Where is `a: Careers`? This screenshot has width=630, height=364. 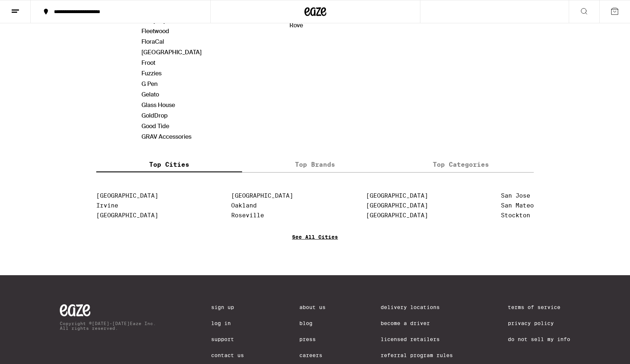
a: Careers is located at coordinates (313, 355).